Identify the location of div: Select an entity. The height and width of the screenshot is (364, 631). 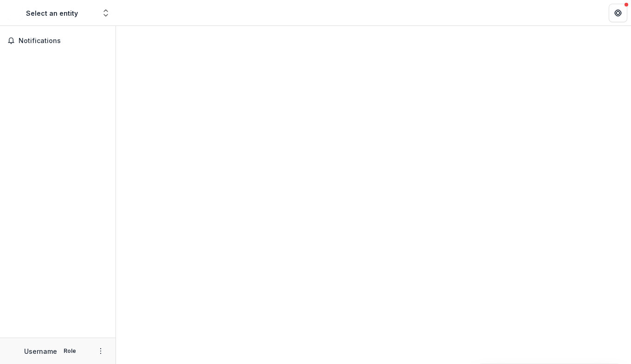
(52, 13).